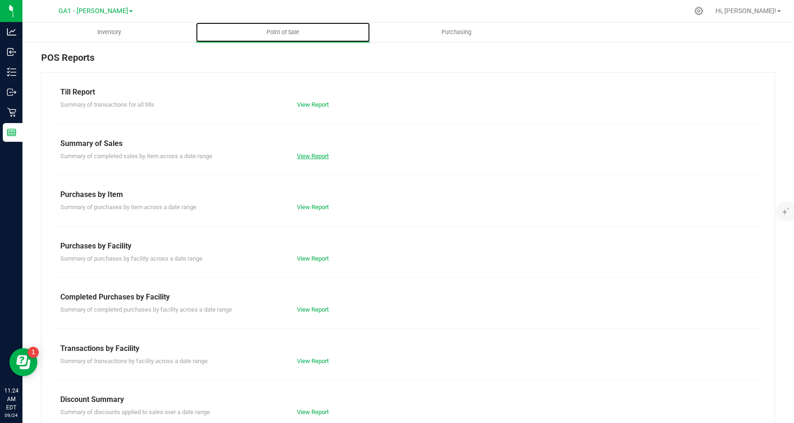  What do you see at coordinates (11, 399) in the screenshot?
I see `p: 11:24 AM EDT` at bounding box center [11, 399].